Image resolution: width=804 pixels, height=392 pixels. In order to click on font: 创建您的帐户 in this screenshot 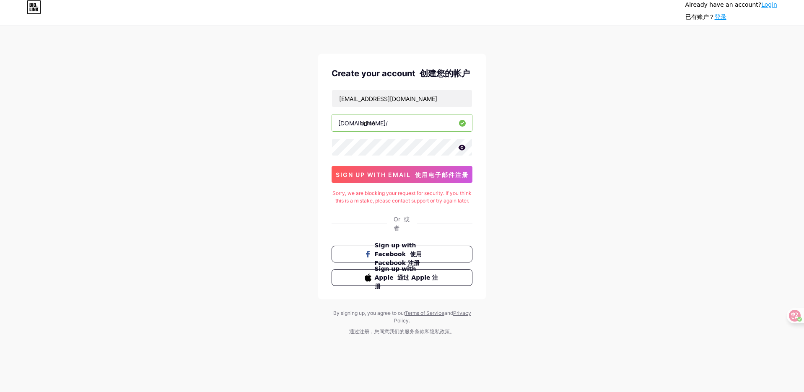, I will do `click(445, 73)`.